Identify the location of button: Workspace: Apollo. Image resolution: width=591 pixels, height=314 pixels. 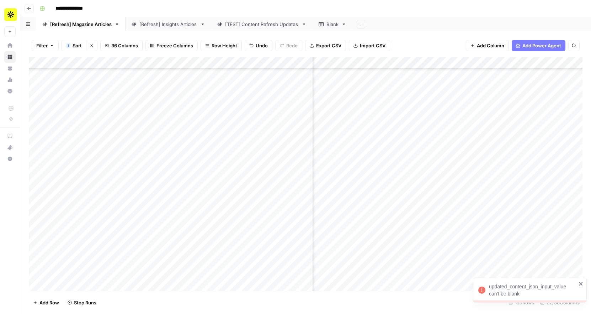
(10, 15).